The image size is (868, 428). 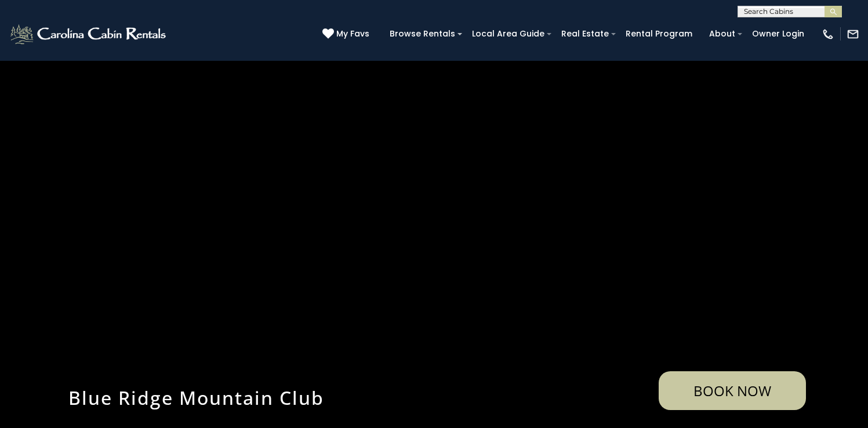 What do you see at coordinates (828, 34) in the screenshot?
I see `img: phone-regular-white.png` at bounding box center [828, 34].